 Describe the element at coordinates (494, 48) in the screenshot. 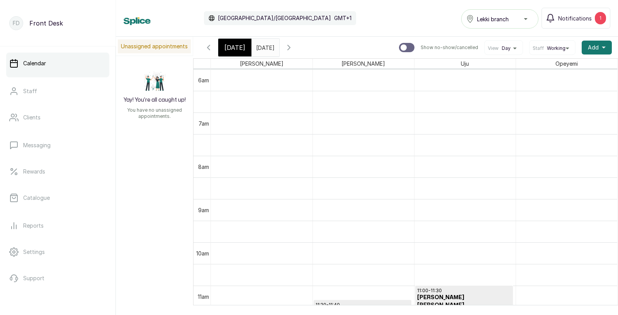

I see `span: View` at that location.